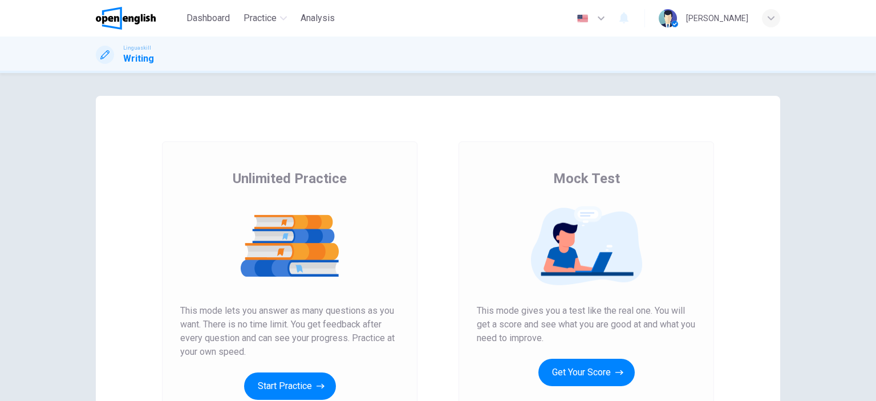 This screenshot has width=876, height=401. Describe the element at coordinates (668, 18) in the screenshot. I see `img: Profile picture` at that location.